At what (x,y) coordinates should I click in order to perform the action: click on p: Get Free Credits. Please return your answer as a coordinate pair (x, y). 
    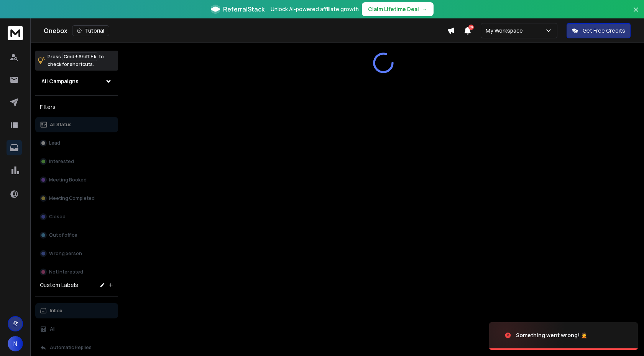
    Looking at the image, I should click on (604, 31).